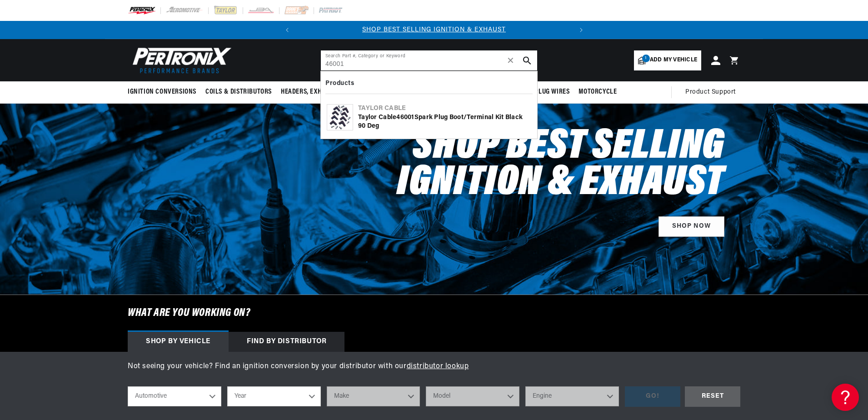  What do you see at coordinates (597, 92) in the screenshot?
I see `span: Motorcycle` at bounding box center [597, 92].